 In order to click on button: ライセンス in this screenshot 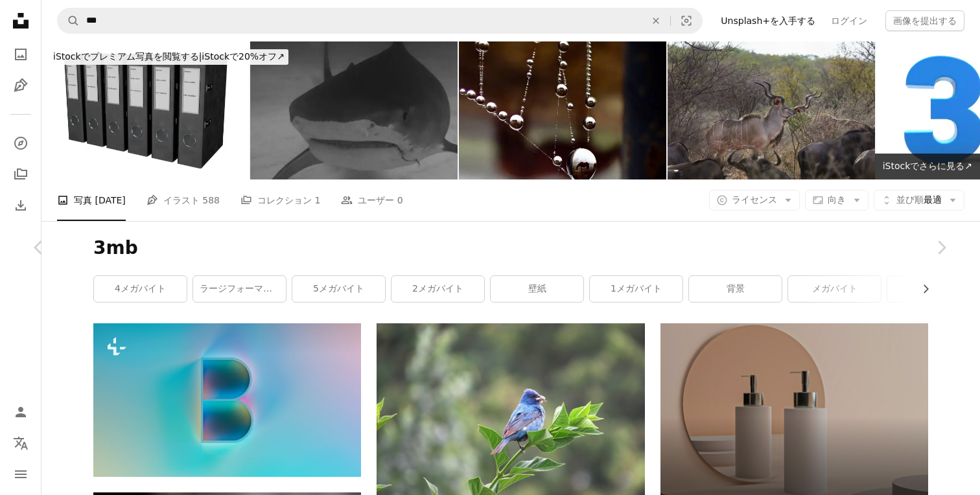, I will do `click(755, 201)`.